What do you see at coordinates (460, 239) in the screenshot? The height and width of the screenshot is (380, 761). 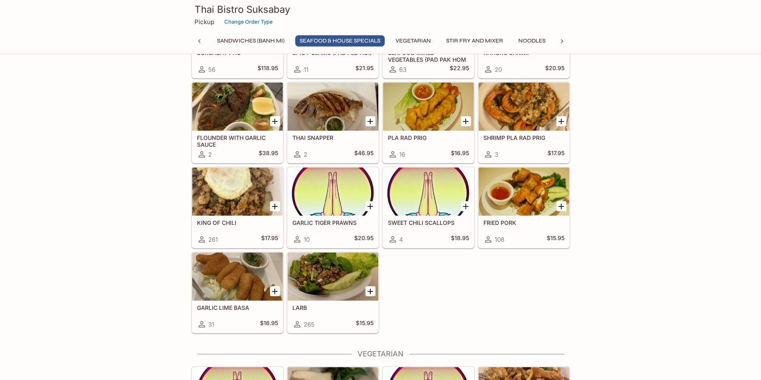 I see `h5: $18.95` at bounding box center [460, 239].